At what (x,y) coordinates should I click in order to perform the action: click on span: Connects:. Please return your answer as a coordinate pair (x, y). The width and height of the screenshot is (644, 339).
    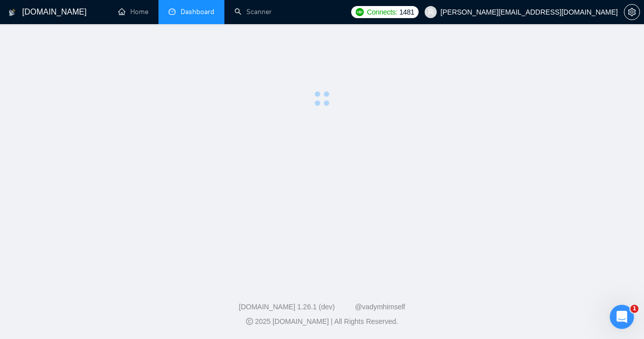
    Looking at the image, I should click on (382, 12).